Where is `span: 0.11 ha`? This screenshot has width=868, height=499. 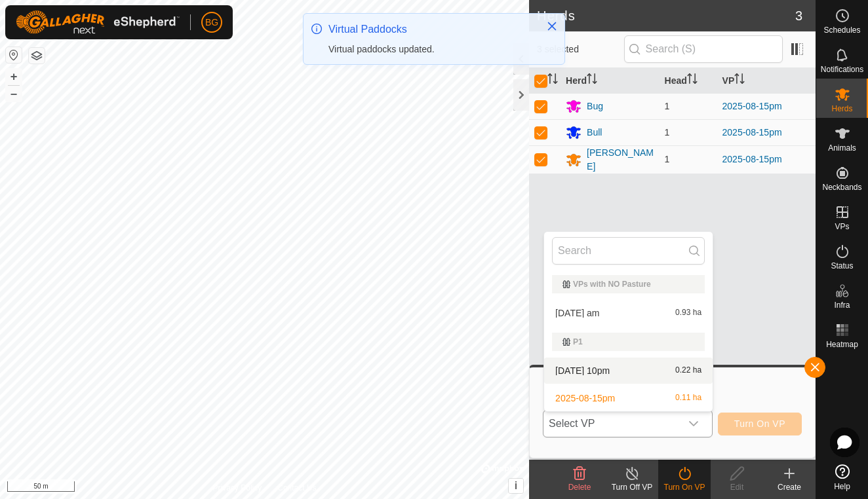 span: 0.11 ha is located at coordinates (688, 398).